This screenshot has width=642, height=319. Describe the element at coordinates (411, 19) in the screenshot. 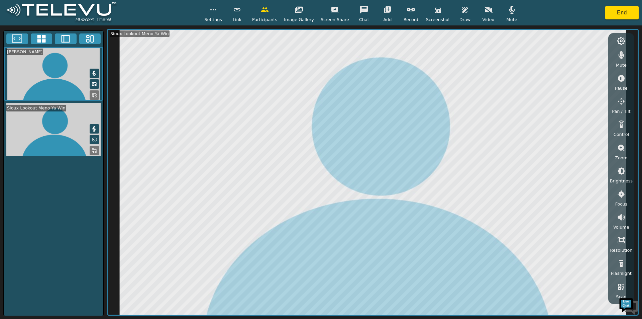

I see `span: Record` at that location.